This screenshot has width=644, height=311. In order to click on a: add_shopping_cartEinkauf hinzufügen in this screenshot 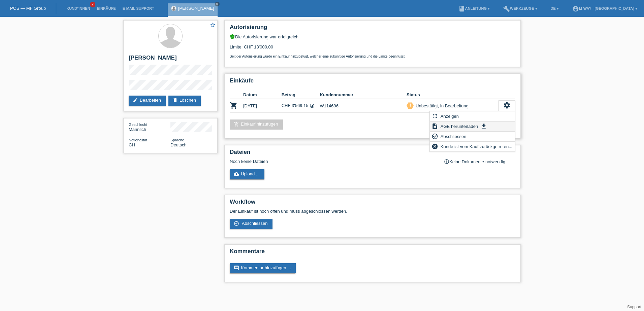, I will do `click(256, 124)`.